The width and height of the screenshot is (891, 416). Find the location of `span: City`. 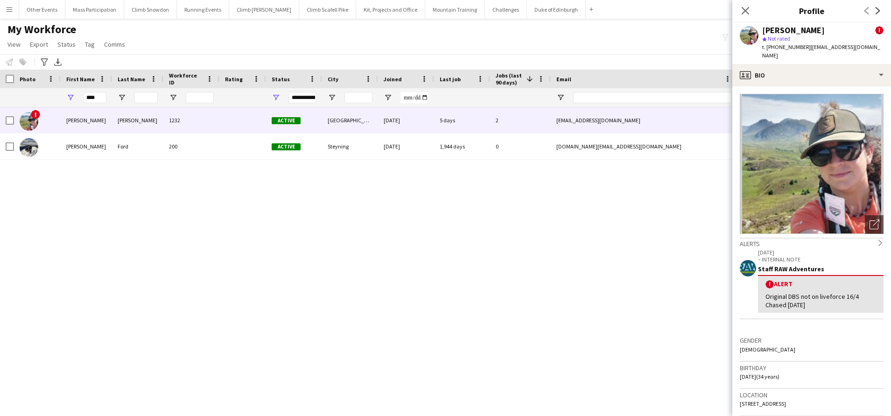

span: City is located at coordinates (333, 79).